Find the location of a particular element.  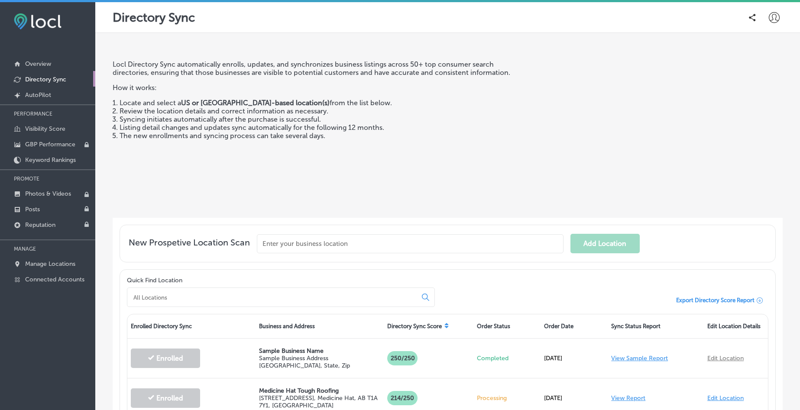

p: Sample Business Name is located at coordinates (320, 351).